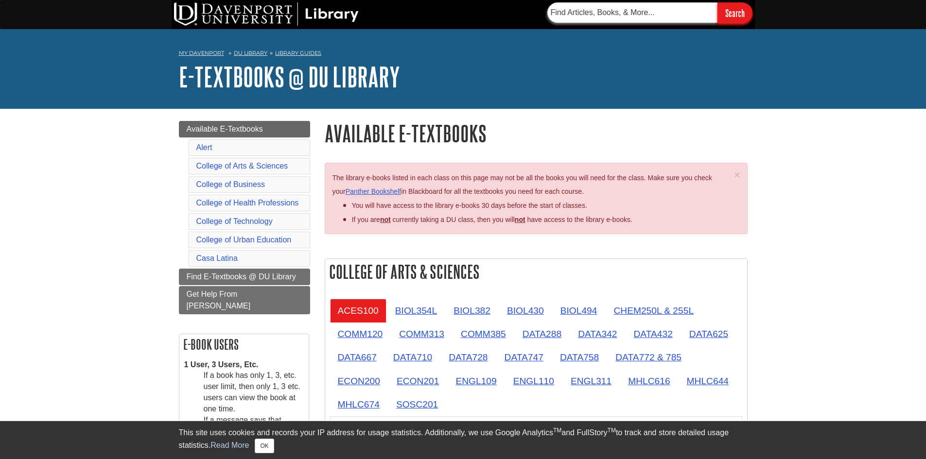 The image size is (926, 459). I want to click on a: DATA288, so click(542, 334).